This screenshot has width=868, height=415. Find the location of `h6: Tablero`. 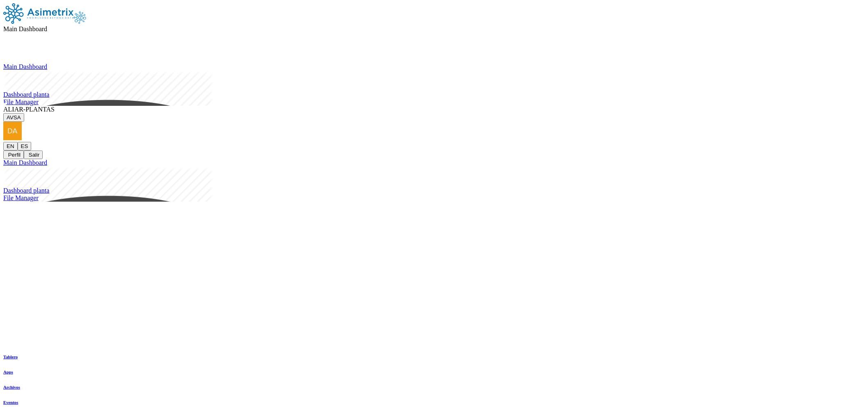

h6: Tablero is located at coordinates (12, 357).